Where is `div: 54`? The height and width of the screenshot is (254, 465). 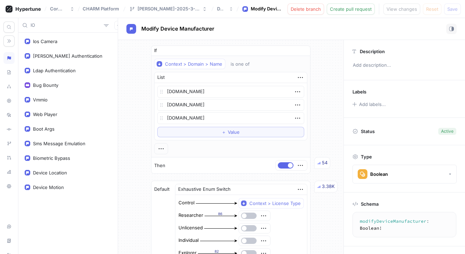
div: 54 is located at coordinates (325, 163).